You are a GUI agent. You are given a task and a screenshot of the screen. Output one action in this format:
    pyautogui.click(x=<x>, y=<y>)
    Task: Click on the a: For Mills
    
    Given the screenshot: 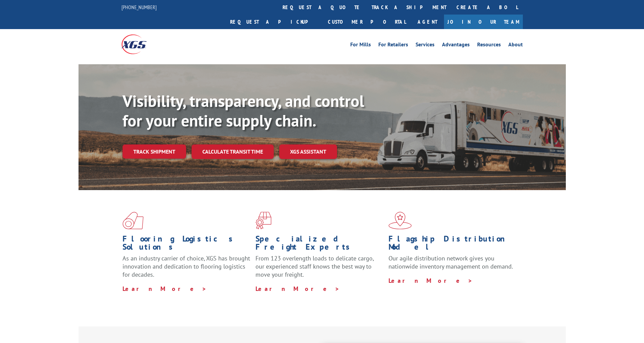 What is the action you would take?
    pyautogui.click(x=360, y=46)
    